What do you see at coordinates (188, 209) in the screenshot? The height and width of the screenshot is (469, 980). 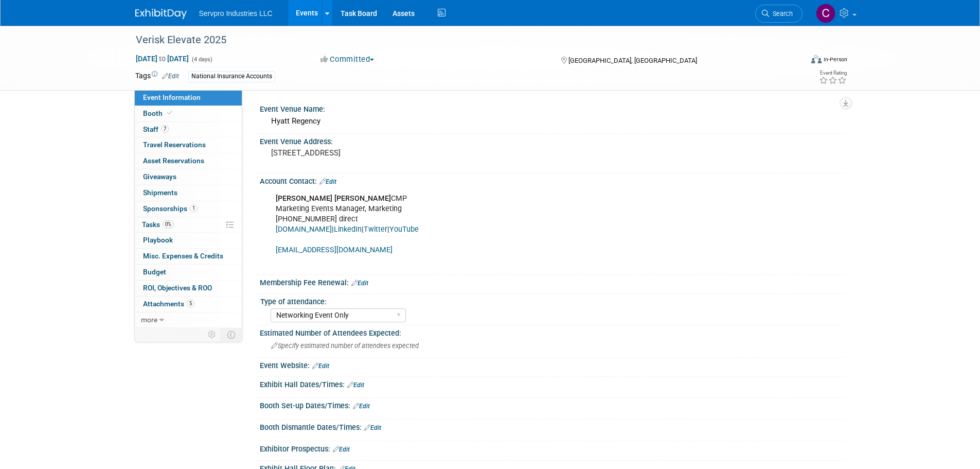 I see `a: Sponsorships1` at bounding box center [188, 209].